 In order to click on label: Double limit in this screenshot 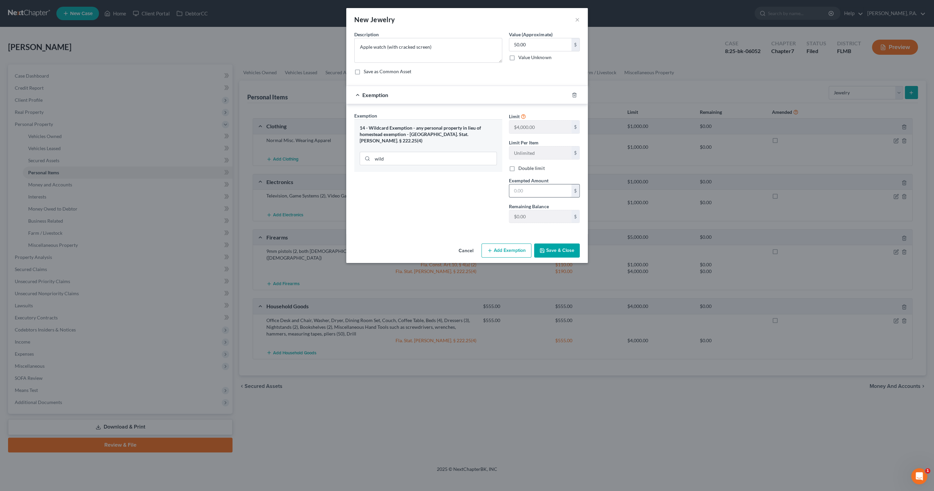, I will do `click(532, 168)`.